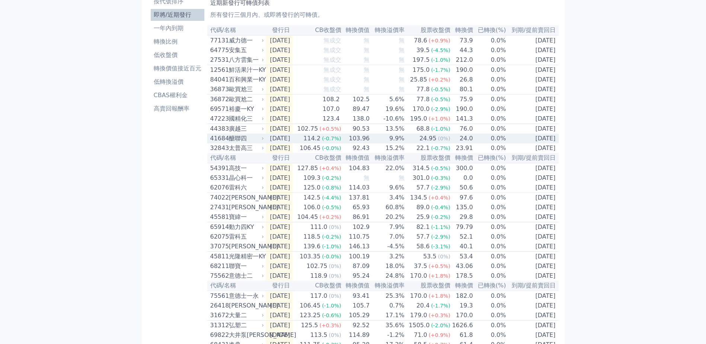 The image size is (706, 344). Describe the element at coordinates (462, 198) in the screenshot. I see `td: 97.6` at that location.